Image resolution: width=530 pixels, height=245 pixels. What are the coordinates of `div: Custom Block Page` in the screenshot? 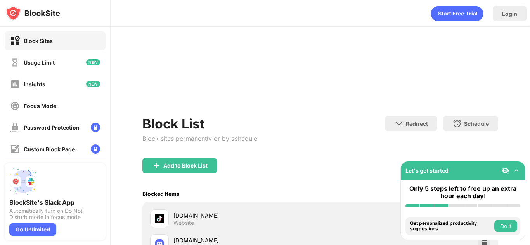 It's located at (49, 149).